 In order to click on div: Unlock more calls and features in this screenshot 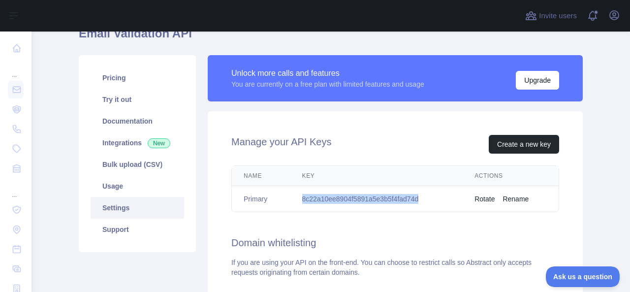, I will do `click(328, 73)`.